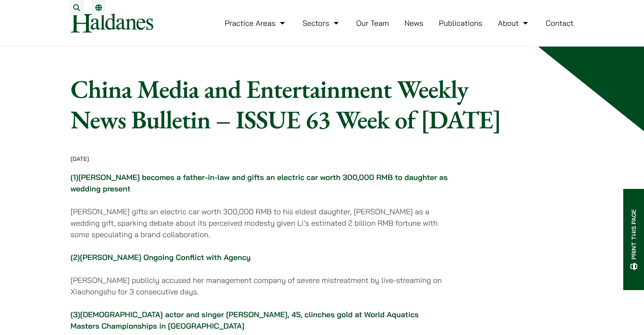 The width and height of the screenshot is (644, 335). Describe the element at coordinates (256, 23) in the screenshot. I see `a: Practice Areas` at that location.